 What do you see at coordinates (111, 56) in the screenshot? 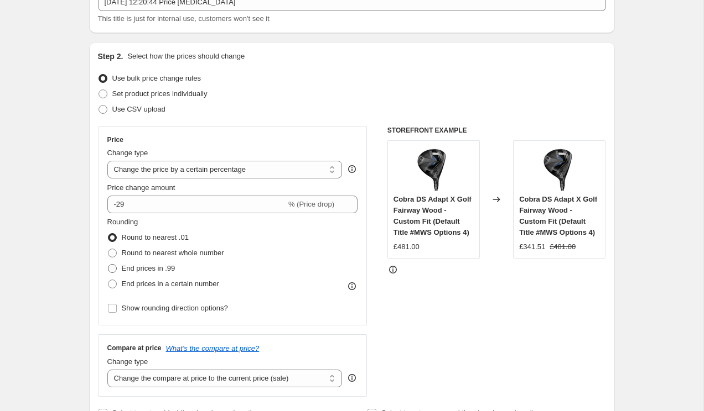
I see `h2: Step 2.` at bounding box center [111, 56].